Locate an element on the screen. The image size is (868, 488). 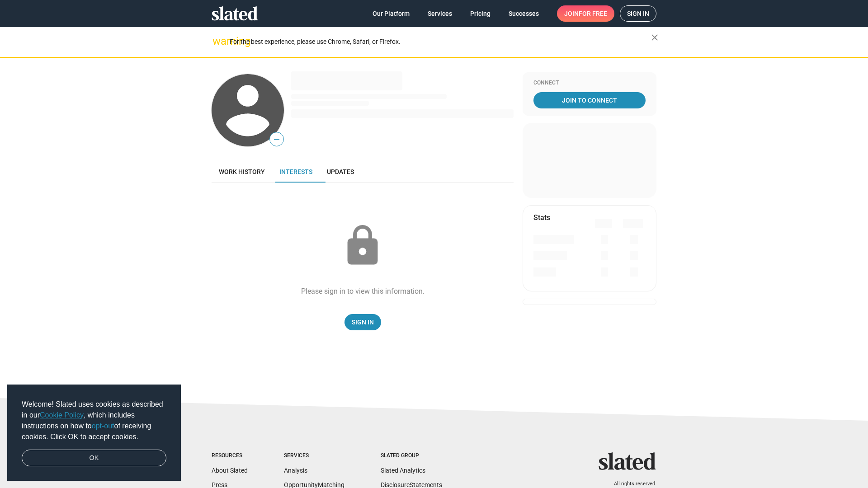
span: Join is located at coordinates (585, 13).